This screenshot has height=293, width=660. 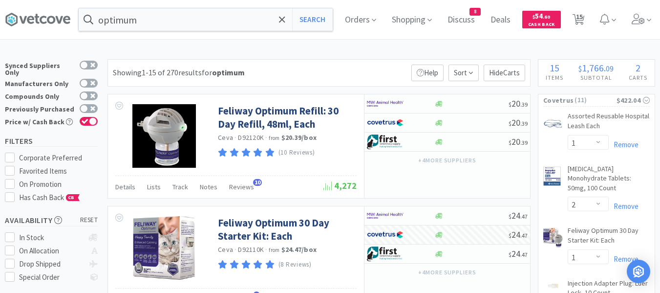 What do you see at coordinates (51, 237) in the screenshot?
I see `div: In Stock` at bounding box center [51, 237].